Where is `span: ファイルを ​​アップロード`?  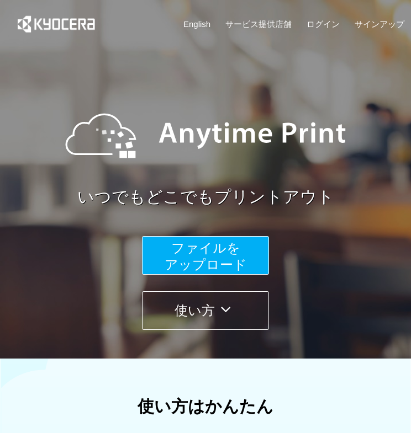 span: ファイルを ​​アップロード is located at coordinates (205, 256).